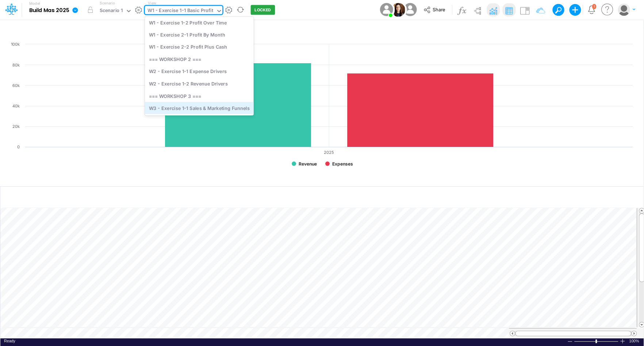 The width and height of the screenshot is (644, 346). Describe the element at coordinates (15, 44) in the screenshot. I see `text: 100k` at that location.